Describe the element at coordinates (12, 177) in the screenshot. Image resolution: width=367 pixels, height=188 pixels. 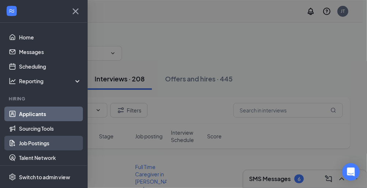
I see `svg: Settings` at that location.